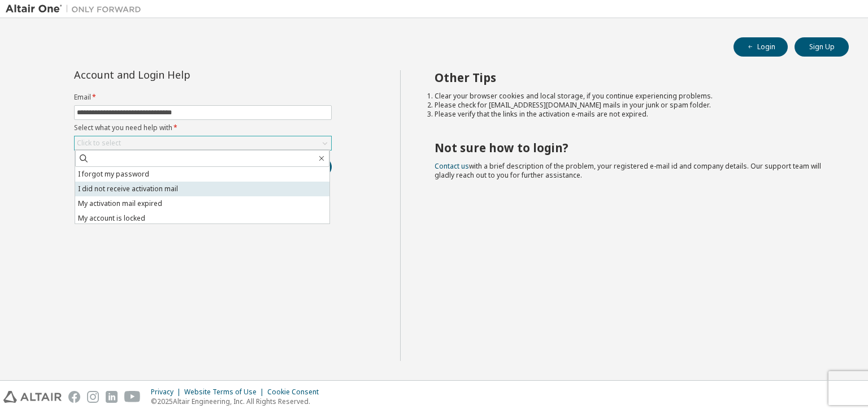  Describe the element at coordinates (202, 174) in the screenshot. I see `li: I forgot my password` at that location.